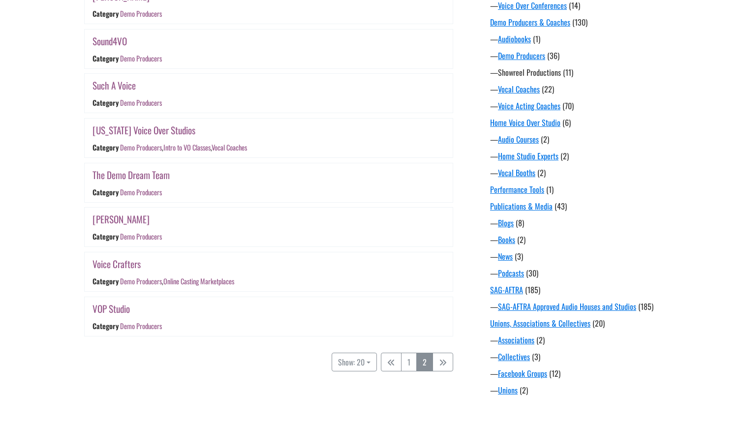 The width and height of the screenshot is (744, 425). What do you see at coordinates (506, 240) in the screenshot?
I see `a: Books` at bounding box center [506, 240].